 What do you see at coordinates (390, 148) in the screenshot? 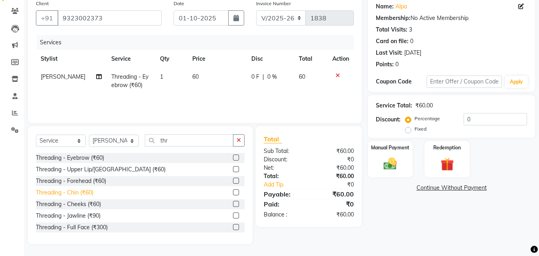
I see `label: Manual Payment` at bounding box center [390, 148].